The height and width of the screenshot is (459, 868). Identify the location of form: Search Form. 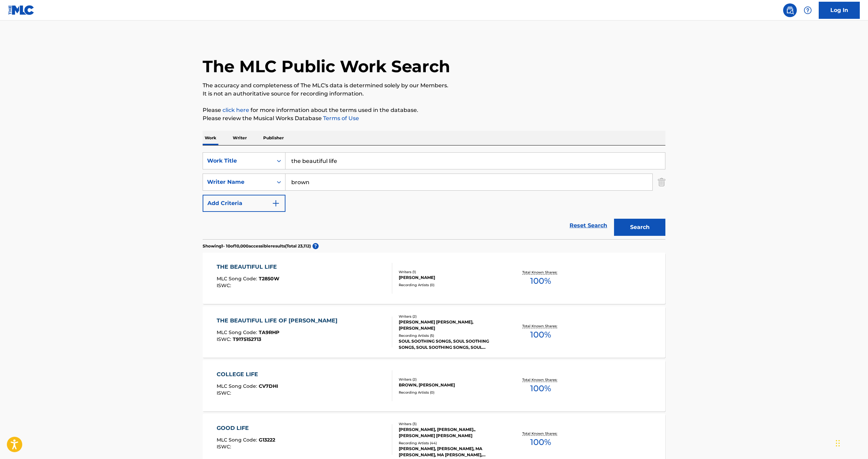
(434, 196).